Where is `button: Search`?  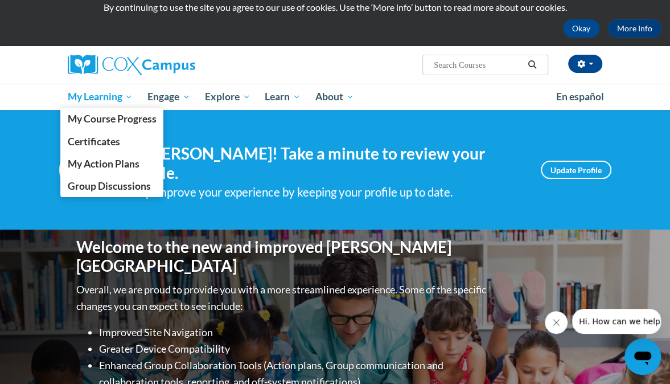 button: Search is located at coordinates (533, 65).